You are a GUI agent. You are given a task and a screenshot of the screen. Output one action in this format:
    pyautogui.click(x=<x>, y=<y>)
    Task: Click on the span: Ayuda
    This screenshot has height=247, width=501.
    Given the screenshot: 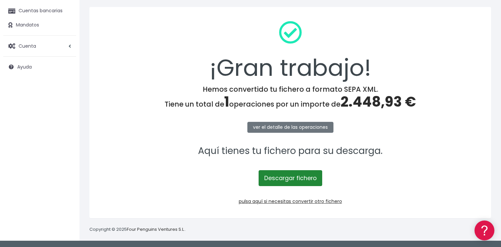 What is the action you would take?
    pyautogui.click(x=25, y=67)
    